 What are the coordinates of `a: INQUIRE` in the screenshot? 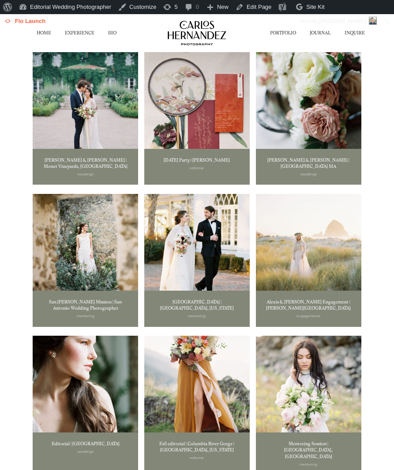 It's located at (355, 33).